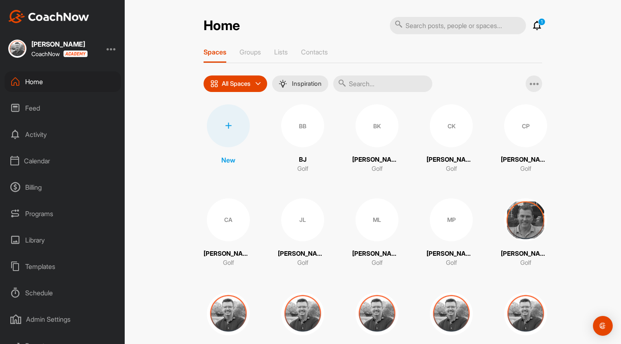 This screenshot has width=621, height=344. What do you see at coordinates (303, 126) in the screenshot?
I see `div: BB` at bounding box center [303, 126].